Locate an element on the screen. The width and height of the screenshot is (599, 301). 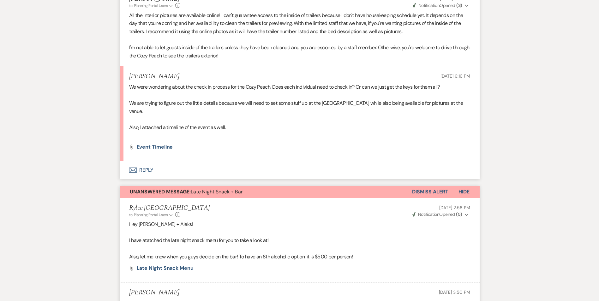
strong: Unanswered Message: is located at coordinates (160, 192).